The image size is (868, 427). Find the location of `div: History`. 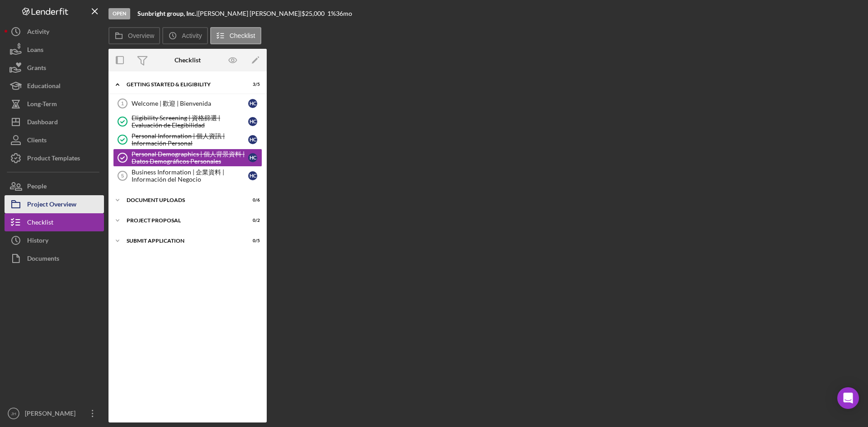

div: History is located at coordinates (37, 242).